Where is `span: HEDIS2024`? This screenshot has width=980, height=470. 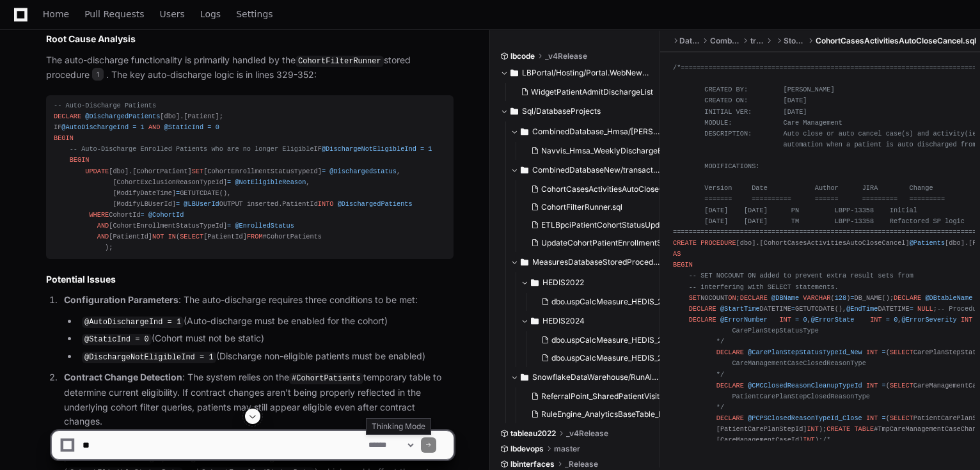 span: HEDIS2024 is located at coordinates (564, 321).